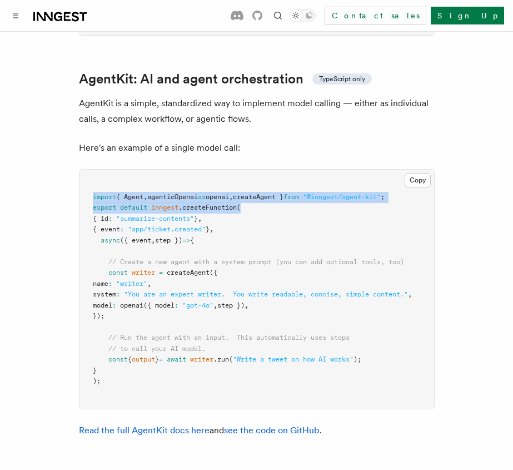  What do you see at coordinates (266, 294) in the screenshot?
I see `span: "You are an expert writer. You write readable, concise, simple content."` at bounding box center [266, 294].